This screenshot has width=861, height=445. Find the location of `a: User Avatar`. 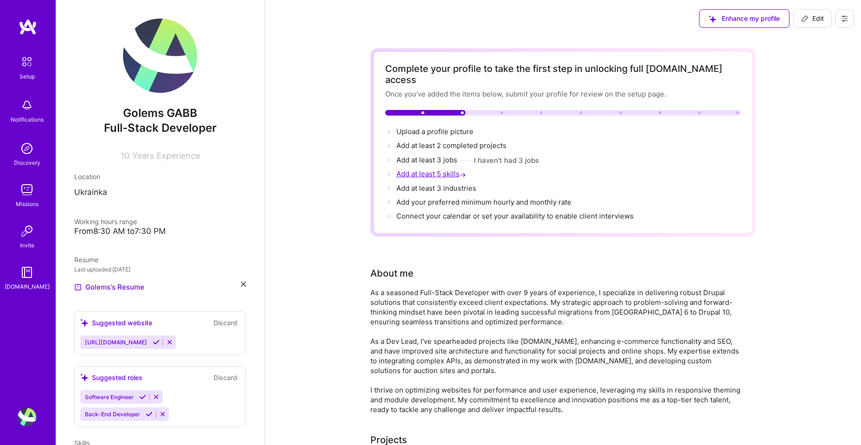

a: User Avatar is located at coordinates (27, 417).